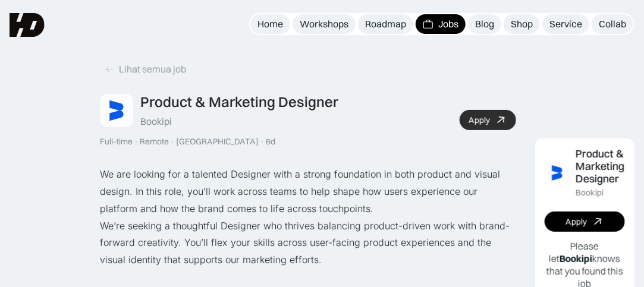 The width and height of the screenshot is (644, 287). Describe the element at coordinates (270, 24) in the screenshot. I see `div: Home` at that location.